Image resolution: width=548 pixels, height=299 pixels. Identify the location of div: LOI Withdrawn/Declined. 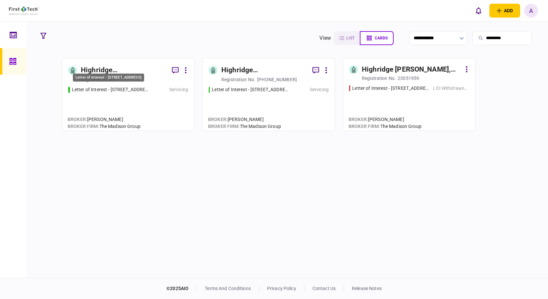
(451, 88).